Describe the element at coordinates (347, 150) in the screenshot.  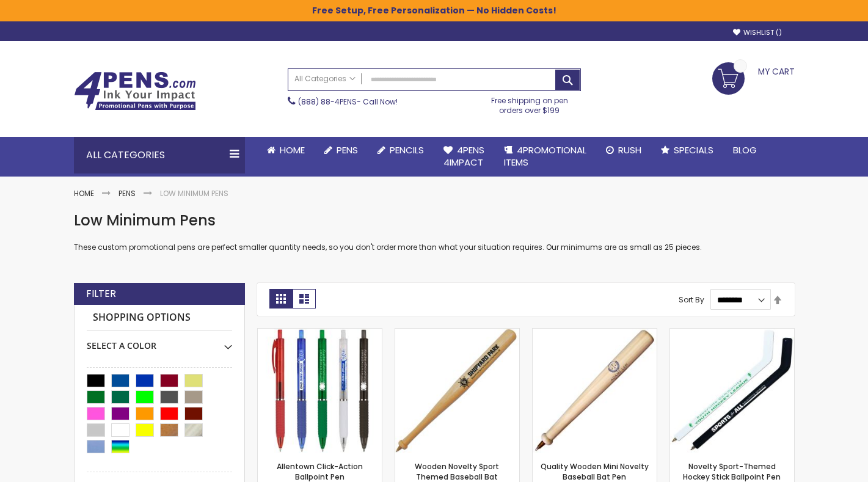
I see `span: Pens` at that location.